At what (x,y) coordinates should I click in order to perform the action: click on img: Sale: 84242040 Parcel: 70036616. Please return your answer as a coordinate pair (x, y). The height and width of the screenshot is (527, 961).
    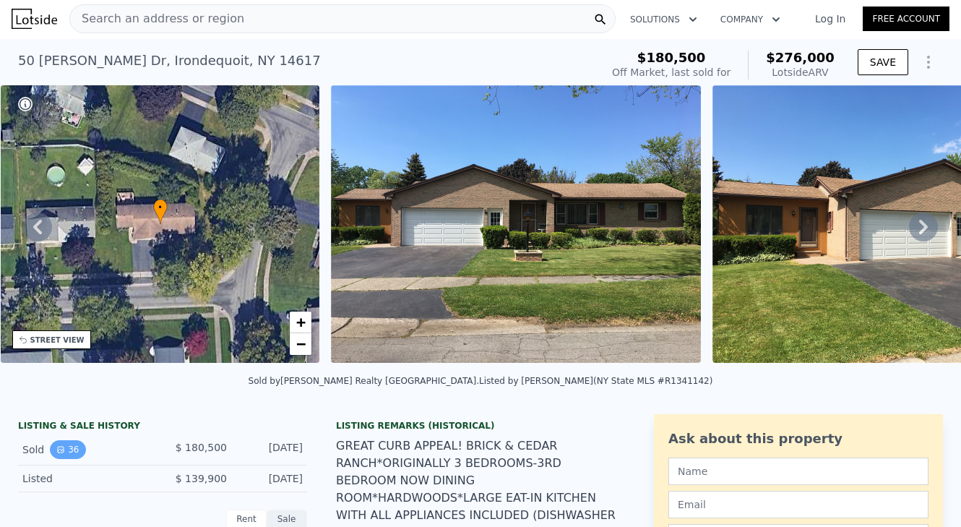
    Looking at the image, I should click on (516, 224).